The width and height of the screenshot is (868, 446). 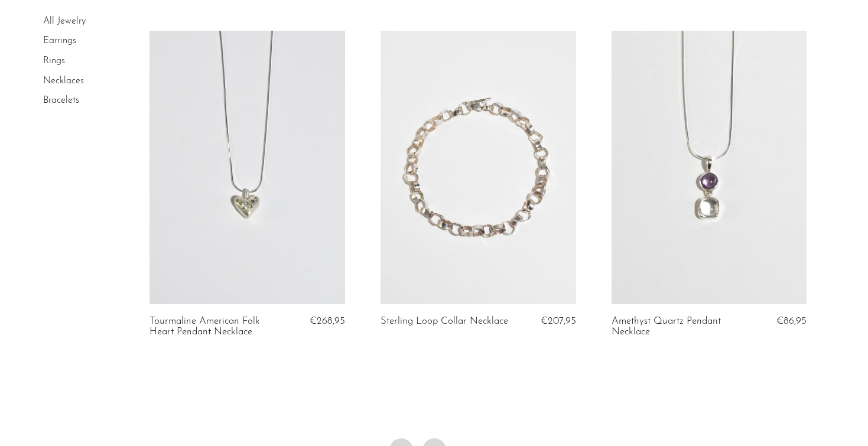 I want to click on span: €207,95, so click(x=559, y=321).